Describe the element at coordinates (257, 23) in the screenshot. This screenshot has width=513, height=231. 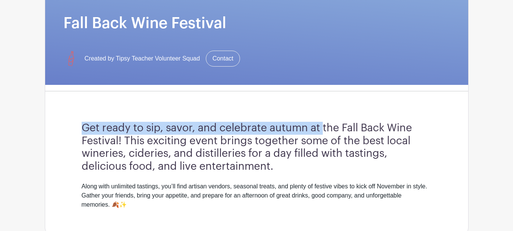
I see `h1: Fall Back Wine Festival` at that location.